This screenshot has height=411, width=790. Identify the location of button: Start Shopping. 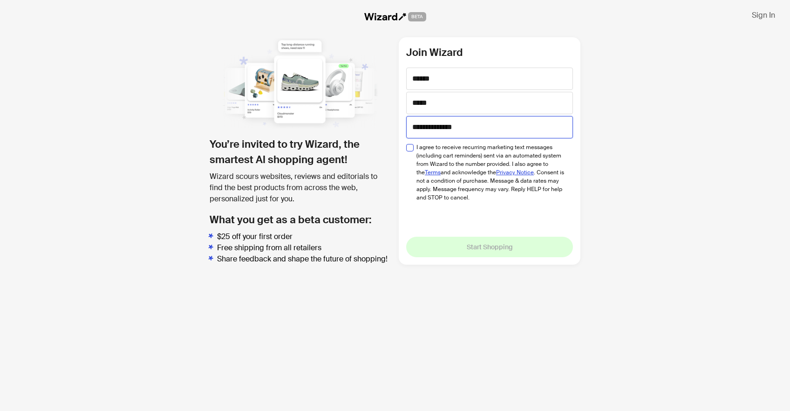
(489, 247).